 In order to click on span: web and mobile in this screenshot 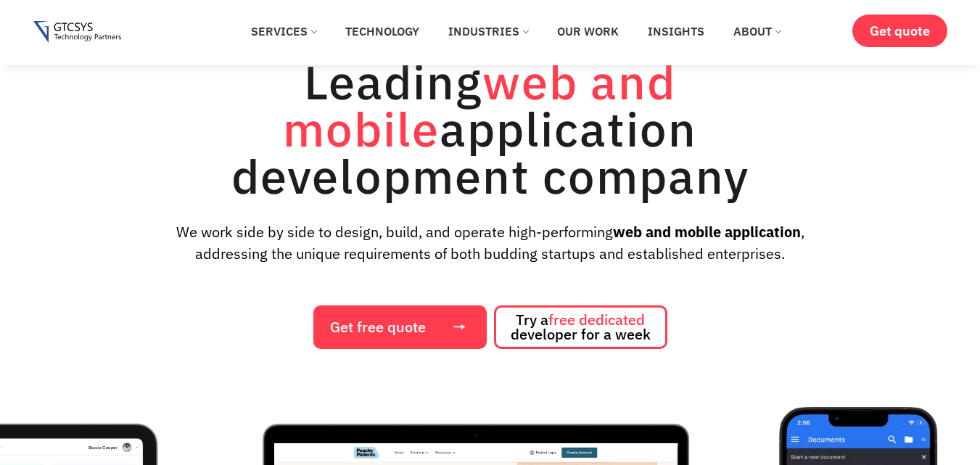, I will do `click(479, 105)`.